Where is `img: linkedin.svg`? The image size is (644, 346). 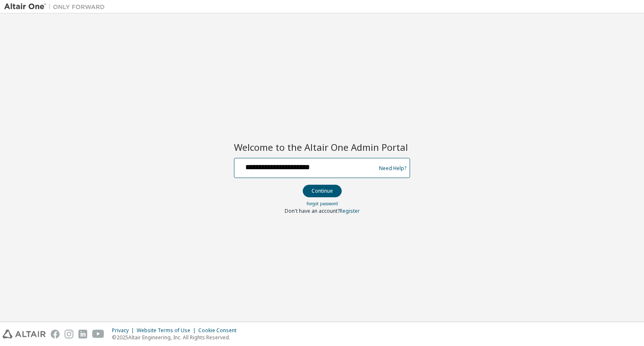
img: linkedin.svg is located at coordinates (83, 334).